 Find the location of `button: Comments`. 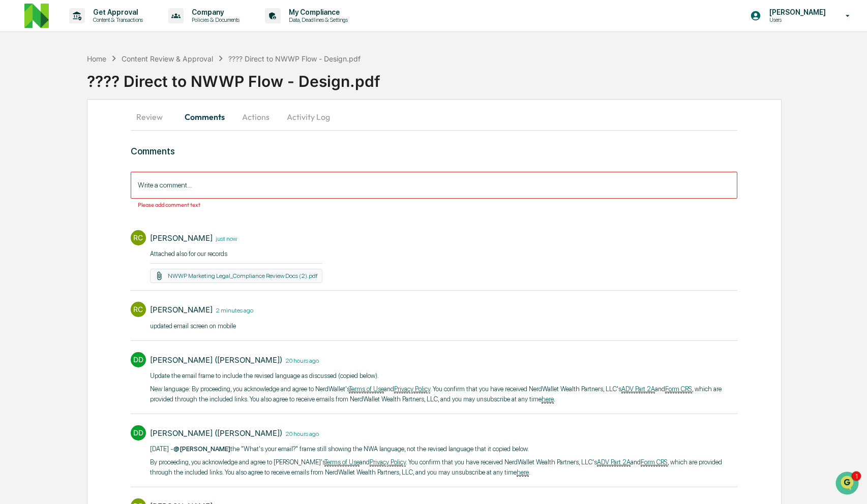

button: Comments is located at coordinates (204, 117).